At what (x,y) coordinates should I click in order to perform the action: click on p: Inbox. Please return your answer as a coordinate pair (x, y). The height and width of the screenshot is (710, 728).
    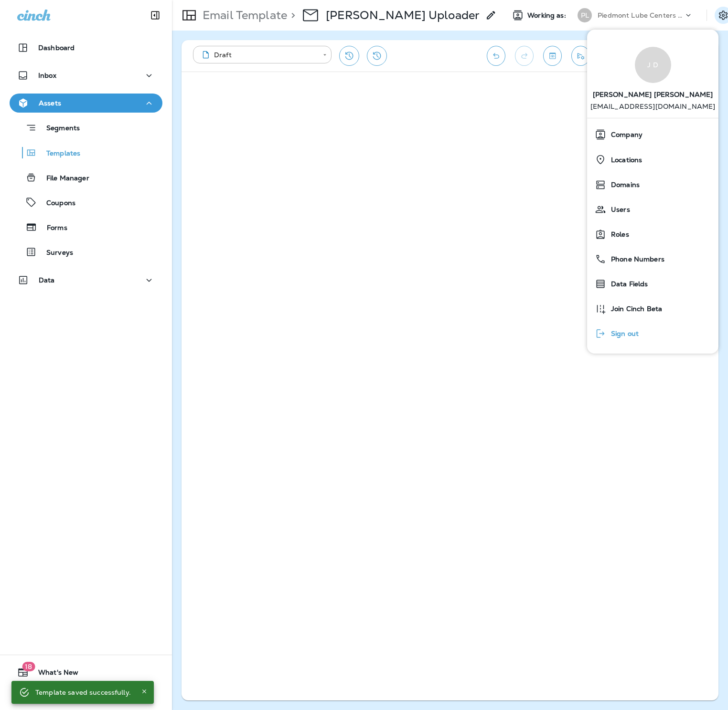
    Looking at the image, I should click on (47, 75).